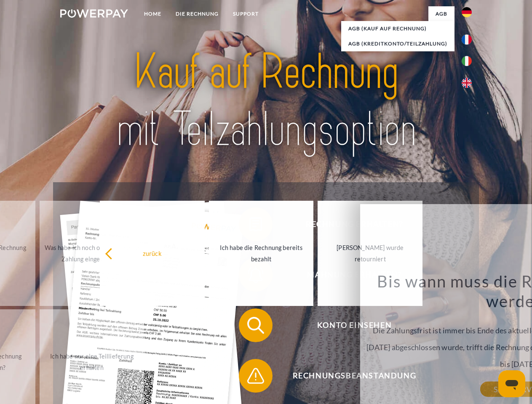 The image size is (532, 404). Describe the element at coordinates (152, 253) in the screenshot. I see `div: zurück` at that location.